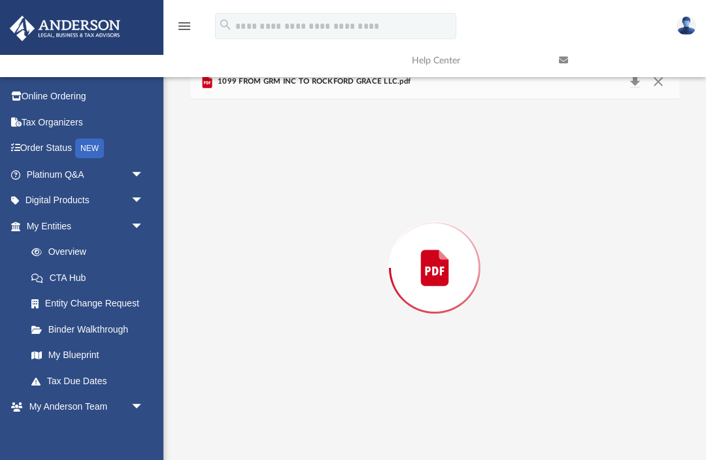 The image size is (706, 460). Describe the element at coordinates (434, 250) in the screenshot. I see `div: Preview` at that location.